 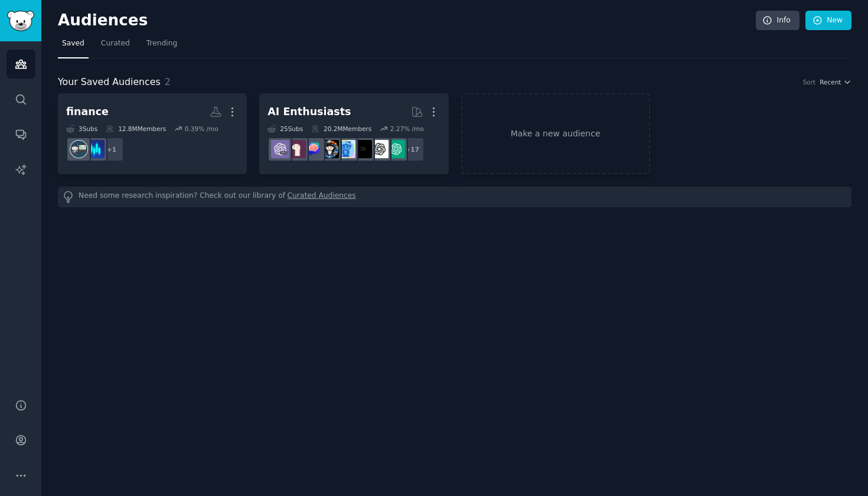 What do you see at coordinates (79, 149) in the screenshot?
I see `img: stocks` at bounding box center [79, 149].